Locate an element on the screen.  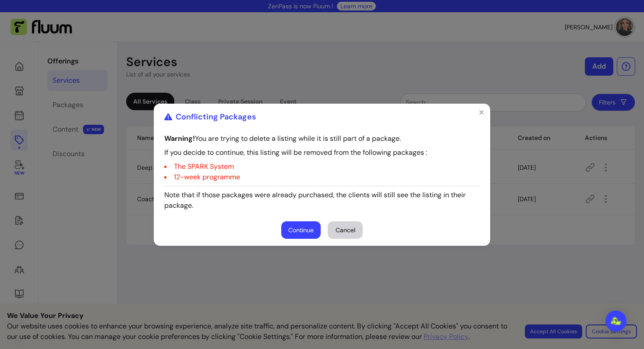
button: Cancel is located at coordinates (345, 230).